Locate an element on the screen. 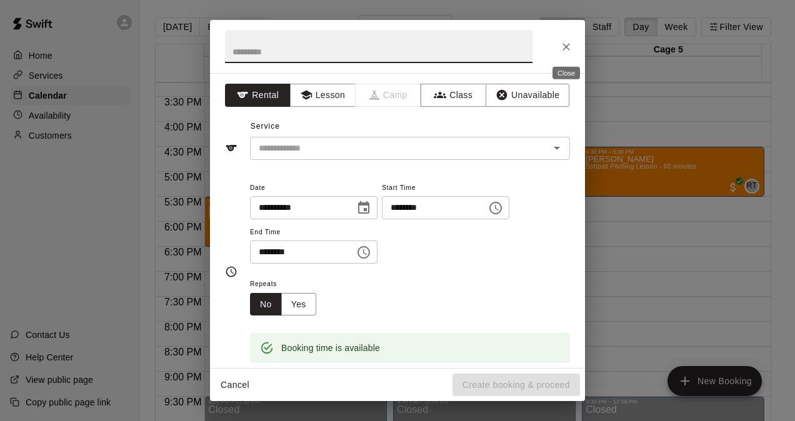 Image resolution: width=795 pixels, height=421 pixels. button: Close is located at coordinates (566, 47).